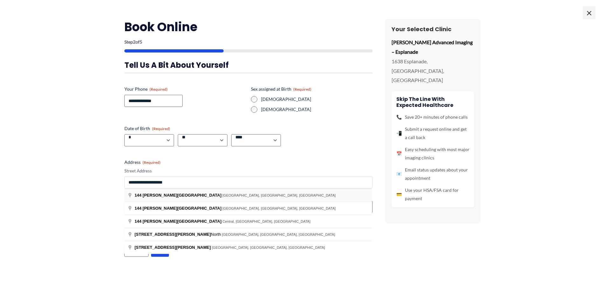 The image size is (605, 293). I want to click on legend: Sex assigned at Birth, so click(281, 89).